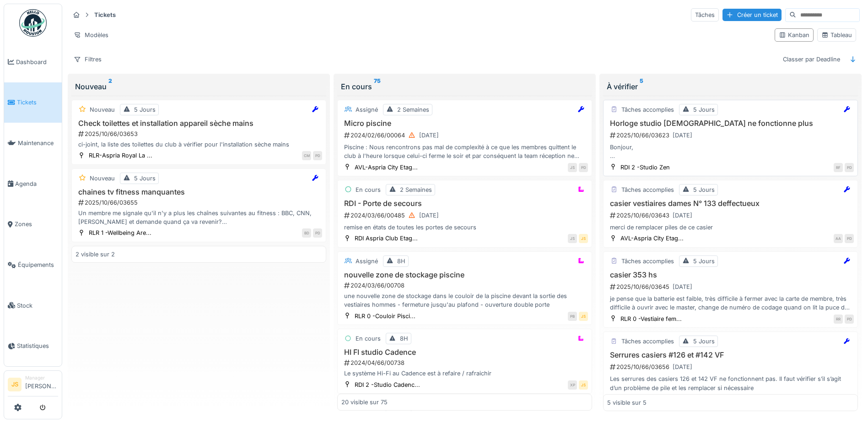  What do you see at coordinates (36, 184) in the screenshot?
I see `span: Agenda` at bounding box center [36, 184].